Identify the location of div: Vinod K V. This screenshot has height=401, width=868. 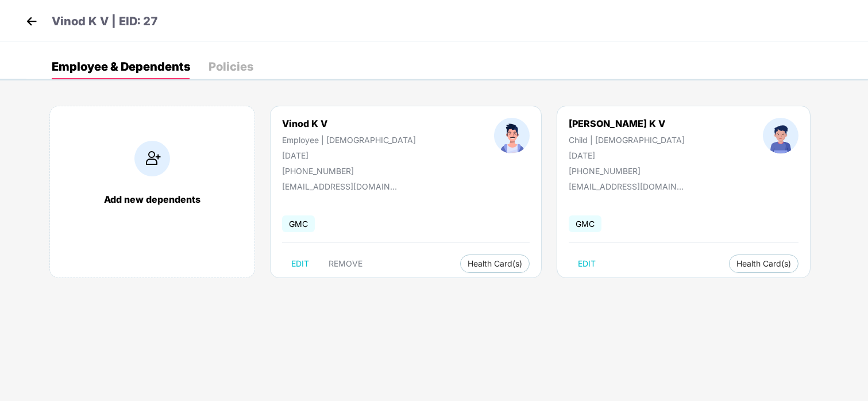
(349, 124).